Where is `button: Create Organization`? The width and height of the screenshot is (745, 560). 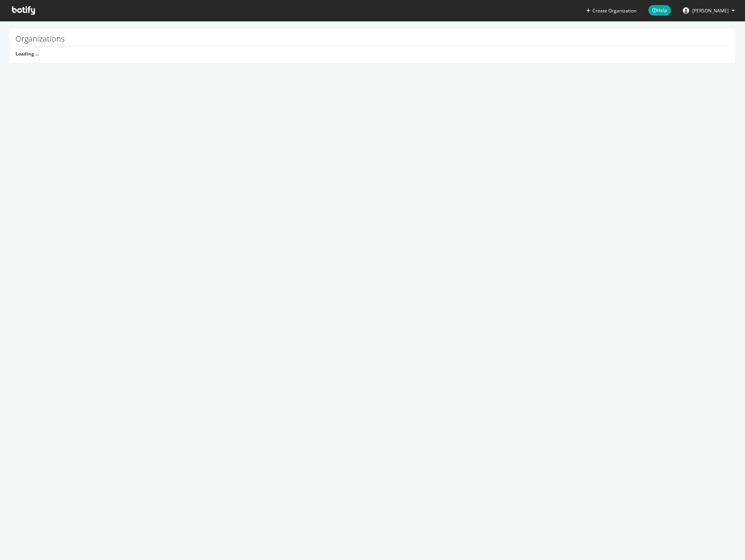 button: Create Organization is located at coordinates (611, 11).